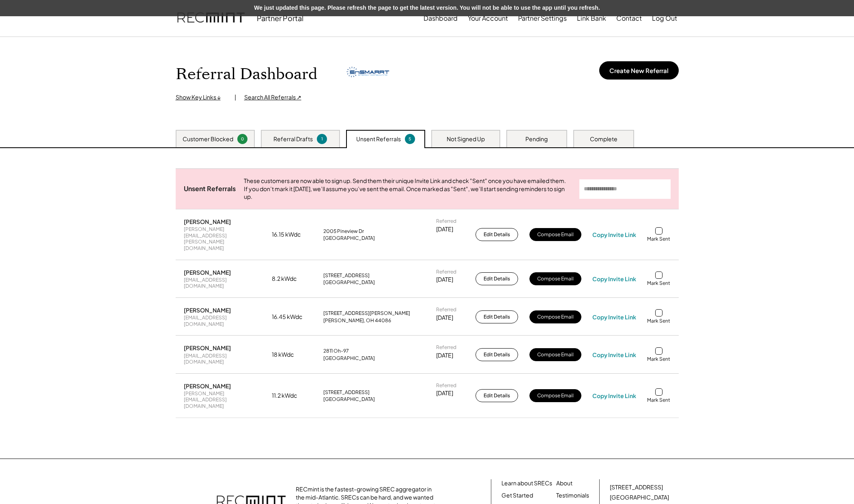 Image resolution: width=854 pixels, height=504 pixels. Describe the element at coordinates (466, 139) in the screenshot. I see `div: Not Signed Up` at that location.